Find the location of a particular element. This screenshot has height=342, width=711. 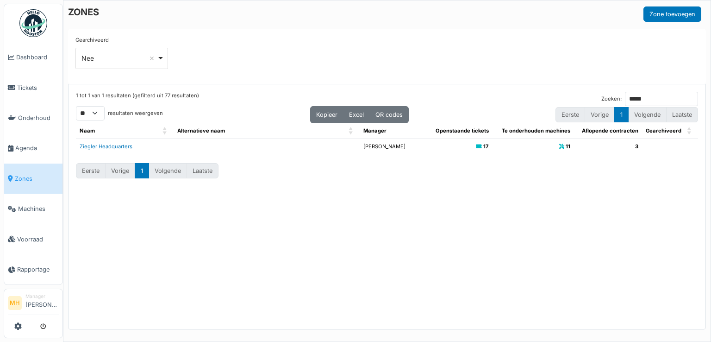

span: Gearchiveerd is located at coordinates (663, 131).